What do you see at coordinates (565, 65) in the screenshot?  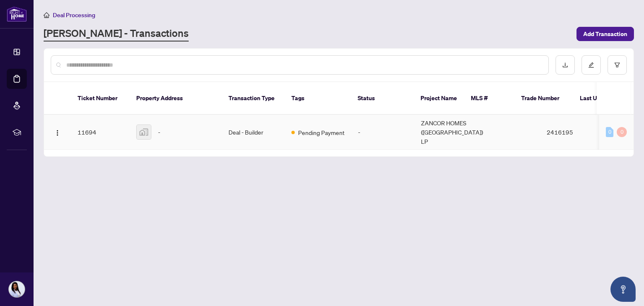 I see `span: download` at bounding box center [565, 65].